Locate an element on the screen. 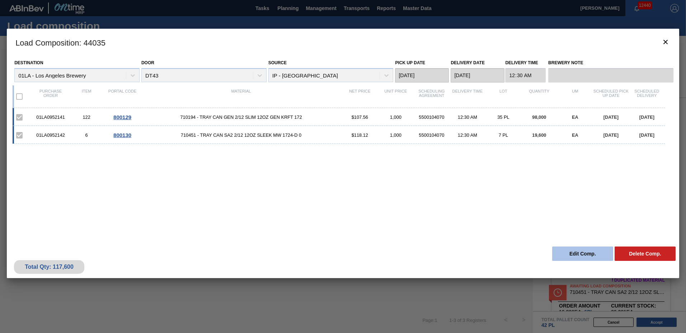 The height and width of the screenshot is (333, 686). div: 35 PL is located at coordinates (503, 117).